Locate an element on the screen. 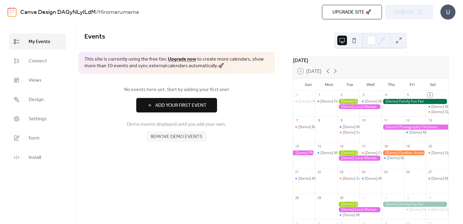 This screenshot has width=463, height=224. div: 6 is located at coordinates (430, 95).